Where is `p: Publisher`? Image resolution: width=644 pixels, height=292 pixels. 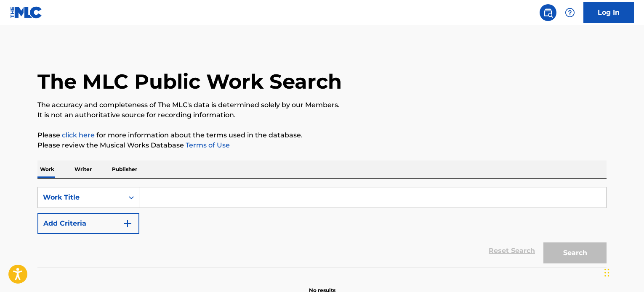 p: Publisher is located at coordinates (125, 169).